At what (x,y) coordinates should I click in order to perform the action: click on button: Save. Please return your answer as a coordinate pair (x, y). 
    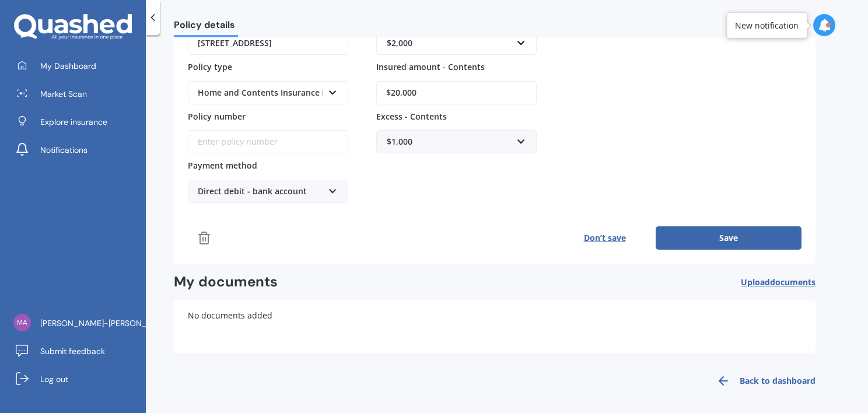
    Looking at the image, I should click on (729, 238).